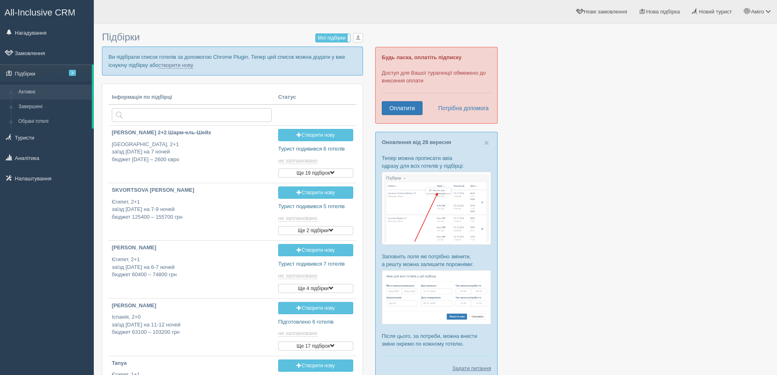 Image resolution: width=777 pixels, height=375 pixels. What do you see at coordinates (192, 363) in the screenshot?
I see `p: Tanya` at bounding box center [192, 363].